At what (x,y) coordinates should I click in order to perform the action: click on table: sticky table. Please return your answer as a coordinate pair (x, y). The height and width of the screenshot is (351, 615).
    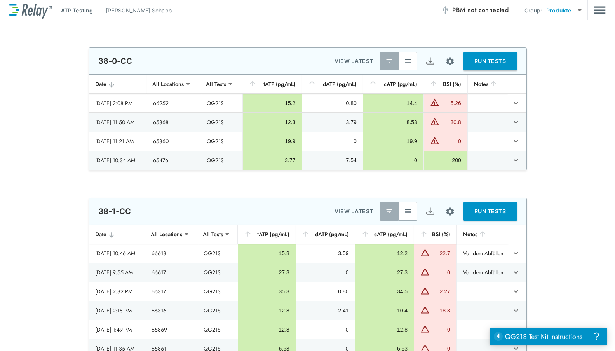
    Looking at the image, I should click on (308, 122).